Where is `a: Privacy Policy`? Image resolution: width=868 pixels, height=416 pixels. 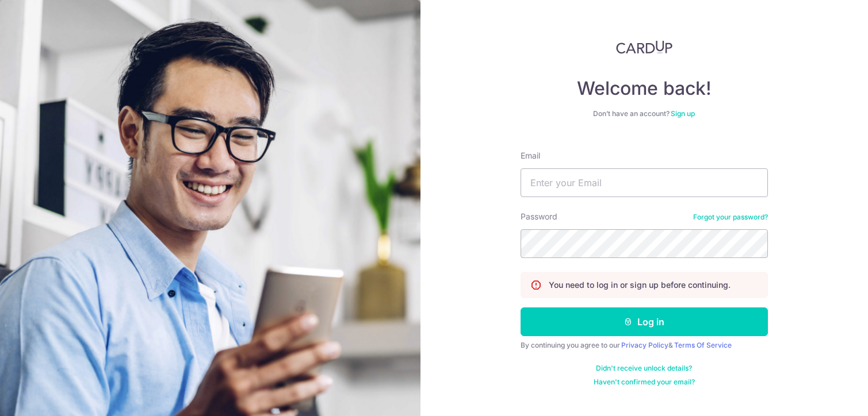
a: Privacy Policy is located at coordinates (645, 345).